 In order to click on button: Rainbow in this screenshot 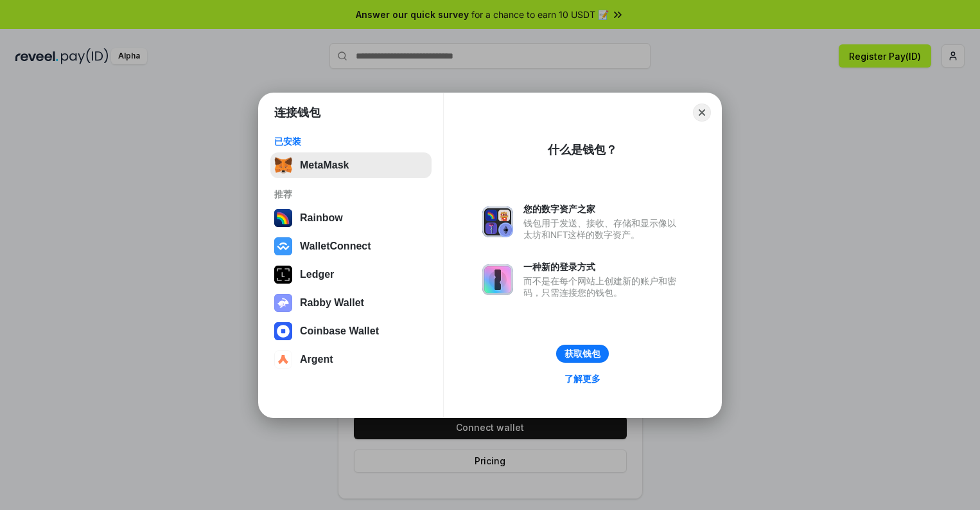, I will do `click(351, 218)`.